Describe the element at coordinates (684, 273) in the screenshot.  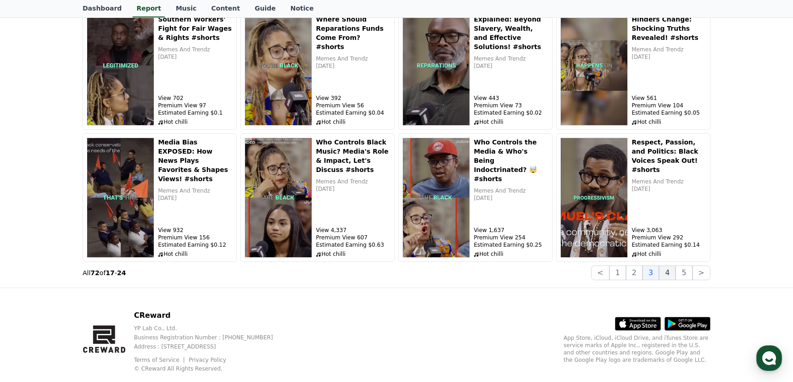
I see `button: 5` at that location.